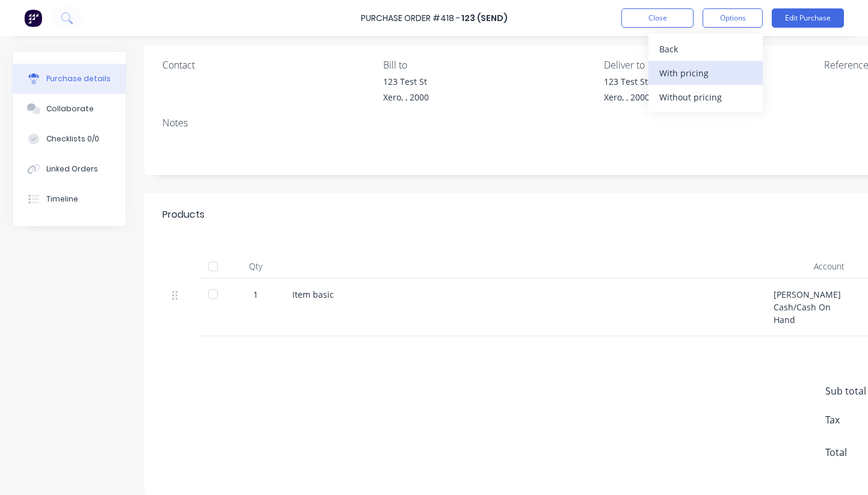 Image resolution: width=868 pixels, height=495 pixels. Describe the element at coordinates (33, 18) in the screenshot. I see `img: Factory` at that location.